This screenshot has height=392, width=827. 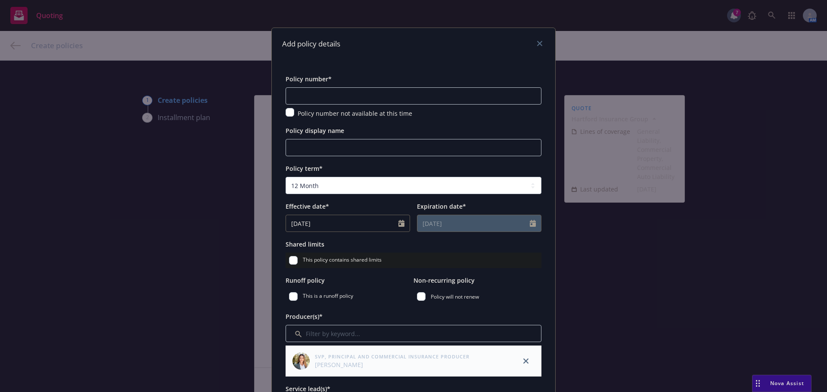 I want to click on div: This is a runoff policy, so click(x=349, y=297).